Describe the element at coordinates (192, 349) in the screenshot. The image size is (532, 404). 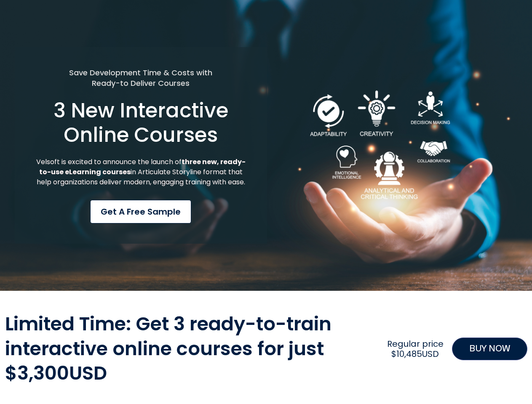
I see `h2: Limited Time: Get 3 ready-to-train interactive online courses for just $3,300USD` at that location.